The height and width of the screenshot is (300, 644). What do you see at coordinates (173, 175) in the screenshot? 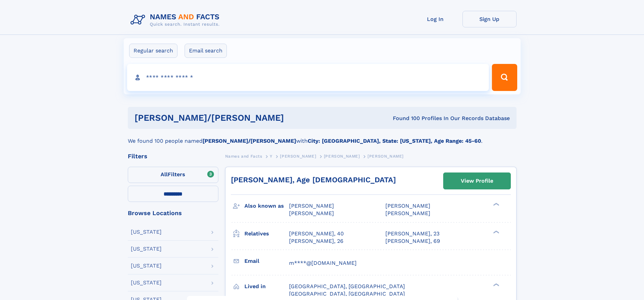
I see `label: Filters` at bounding box center [173, 175].